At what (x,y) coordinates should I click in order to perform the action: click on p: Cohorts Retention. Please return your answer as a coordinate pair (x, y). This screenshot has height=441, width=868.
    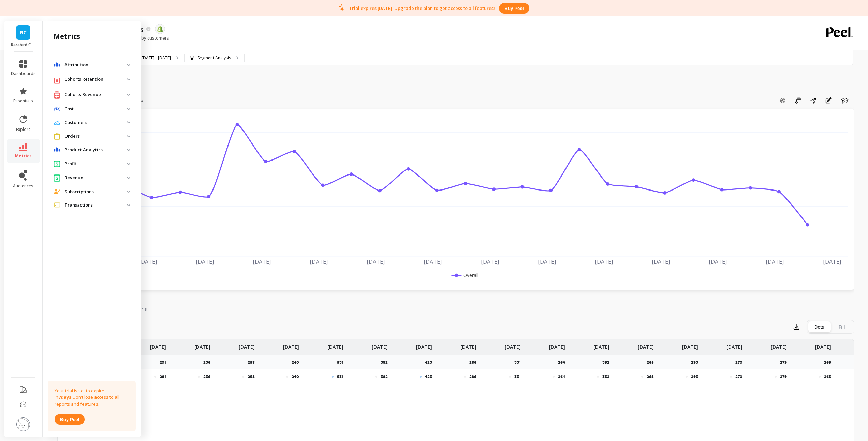
    Looking at the image, I should click on (96, 80).